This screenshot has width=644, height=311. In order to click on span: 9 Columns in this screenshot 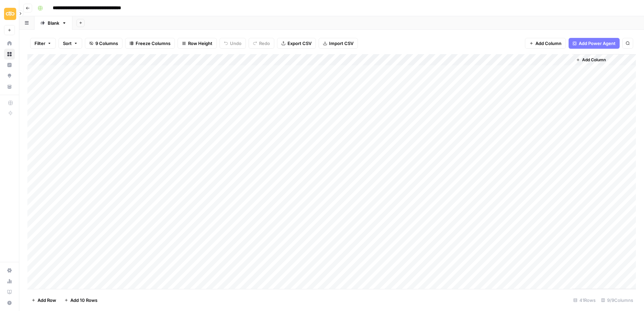, I will do `click(107, 43)`.